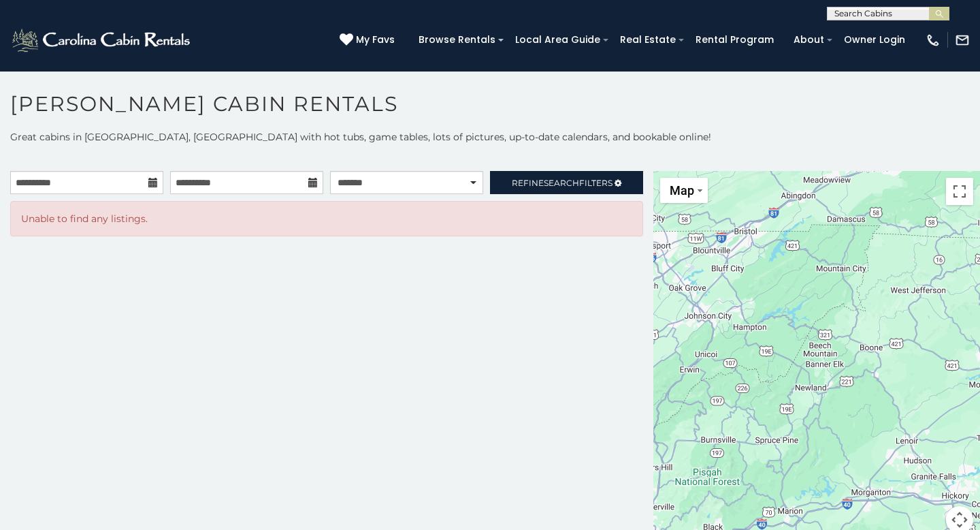  What do you see at coordinates (734, 39) in the screenshot?
I see `a: Rental Program` at bounding box center [734, 39].